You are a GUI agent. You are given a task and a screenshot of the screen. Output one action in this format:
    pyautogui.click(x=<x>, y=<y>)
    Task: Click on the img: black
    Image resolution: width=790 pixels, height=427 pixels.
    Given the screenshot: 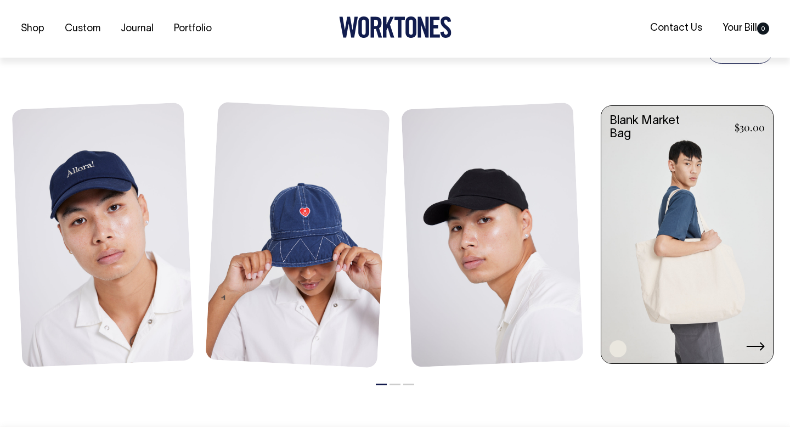 What is the action you would take?
    pyautogui.click(x=492, y=235)
    